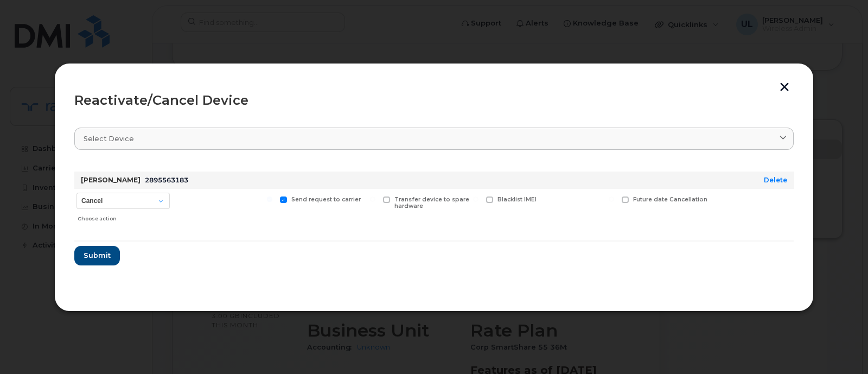  Describe the element at coordinates (670, 199) in the screenshot. I see `span: Future date Cancellation` at that location.